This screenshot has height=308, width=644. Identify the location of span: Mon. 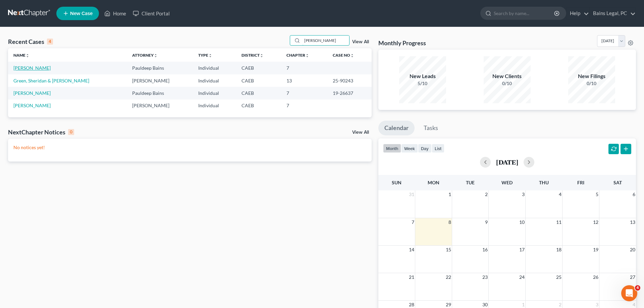
(433, 182).